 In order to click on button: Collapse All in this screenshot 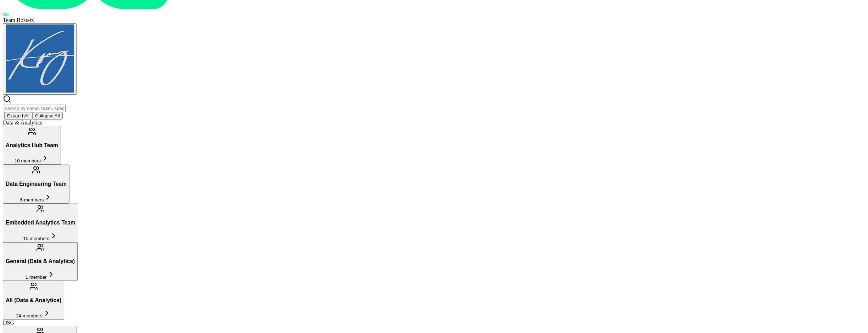, I will do `click(48, 115)`.